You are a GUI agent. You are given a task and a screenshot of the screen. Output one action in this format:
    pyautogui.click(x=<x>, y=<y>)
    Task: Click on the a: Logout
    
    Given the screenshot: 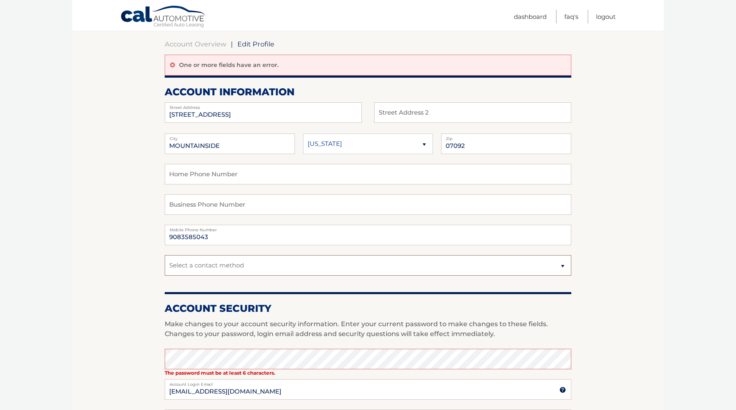 What is the action you would take?
    pyautogui.click(x=606, y=16)
    